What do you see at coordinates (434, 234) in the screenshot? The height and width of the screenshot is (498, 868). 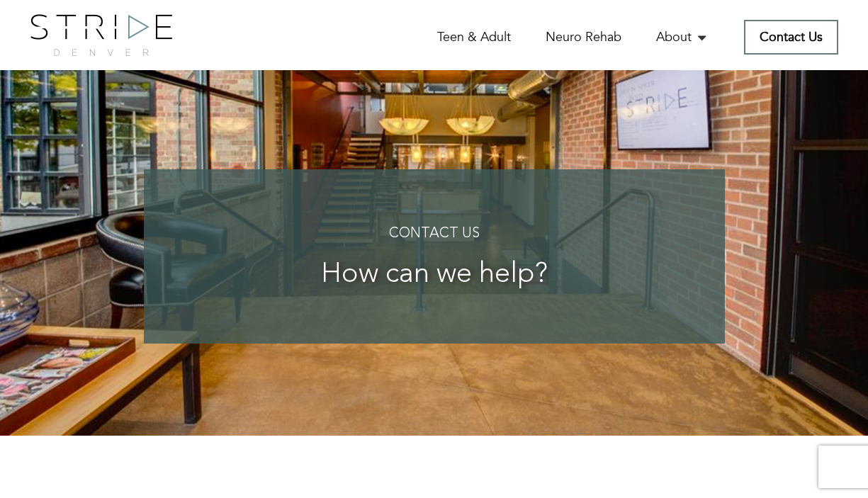 I see `h4: Contact Us` at bounding box center [434, 234].